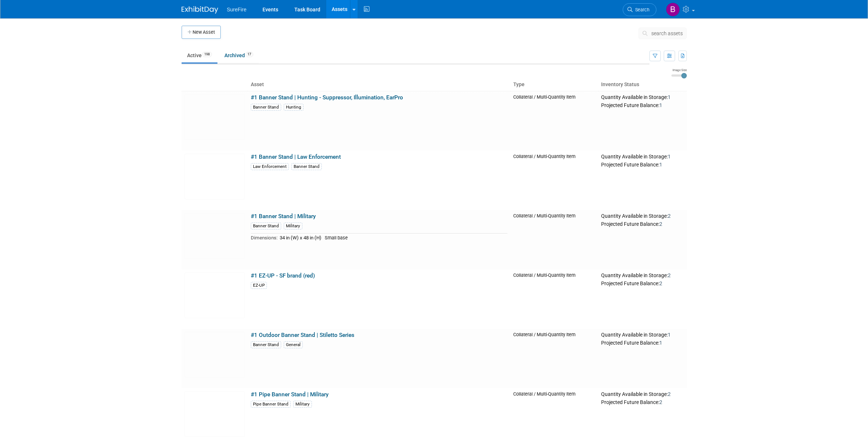 The height and width of the screenshot is (437, 868). I want to click on button: search assets, so click(663, 33).